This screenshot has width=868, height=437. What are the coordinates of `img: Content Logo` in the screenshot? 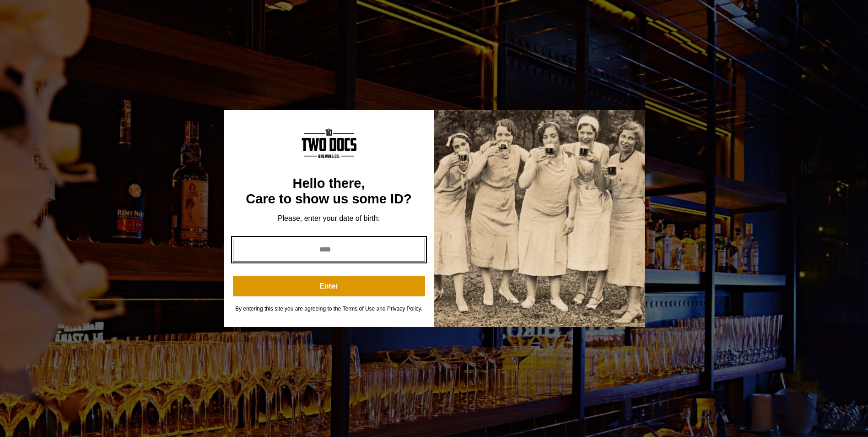 It's located at (329, 143).